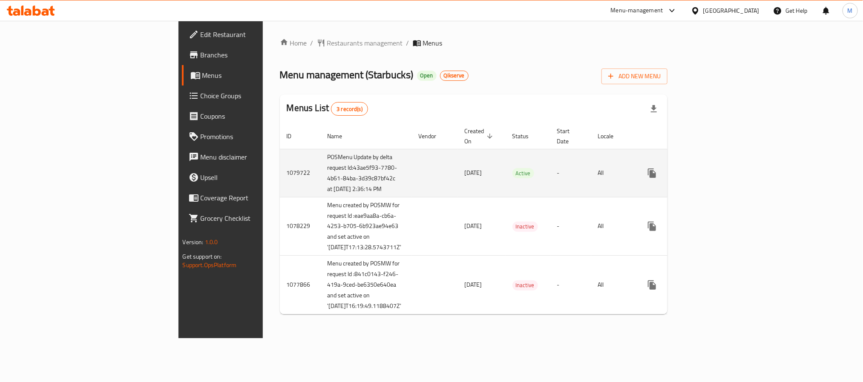 The width and height of the screenshot is (863, 382). What do you see at coordinates (252, 137) in the screenshot?
I see `a: Promotions` at bounding box center [252, 137].